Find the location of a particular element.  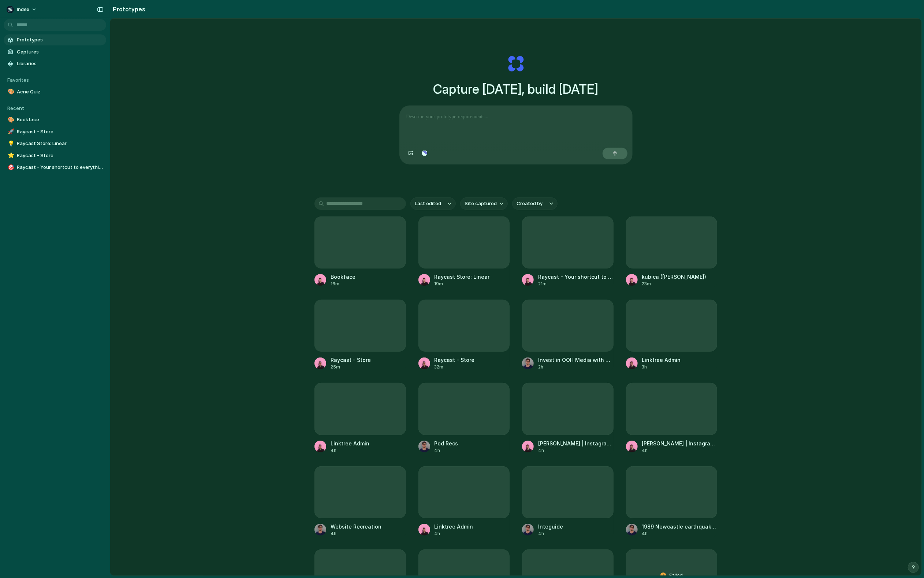

span: Recent is located at coordinates (16, 108).